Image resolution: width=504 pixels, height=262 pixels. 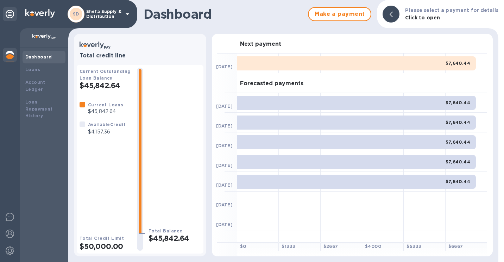 I want to click on img: Logo, so click(x=40, y=13).